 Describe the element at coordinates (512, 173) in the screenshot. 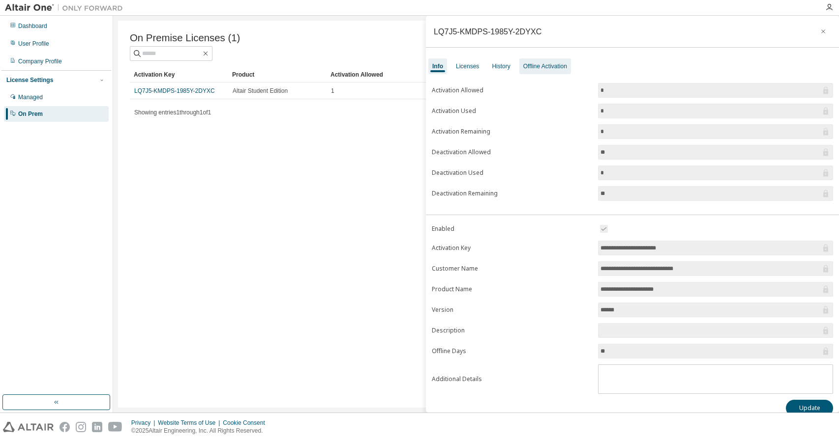

I see `label: Deactivation Used` at that location.